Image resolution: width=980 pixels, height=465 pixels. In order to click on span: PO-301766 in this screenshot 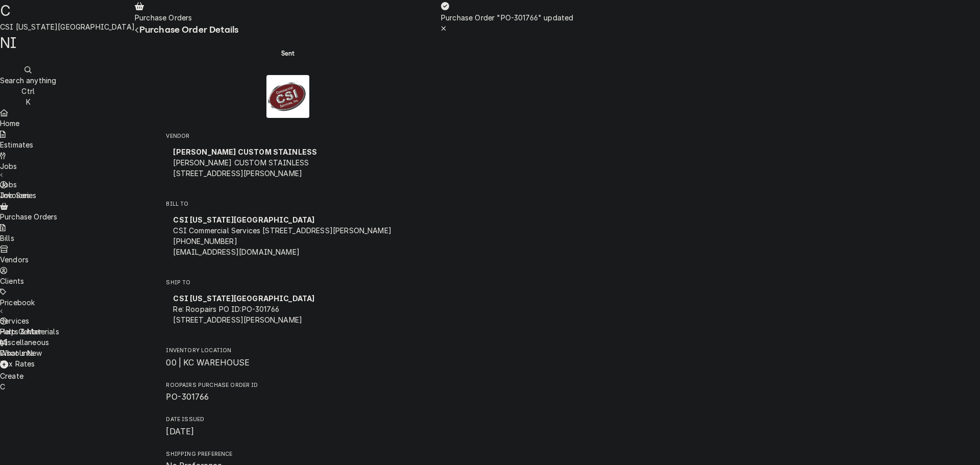, I will do `click(187, 397)`.